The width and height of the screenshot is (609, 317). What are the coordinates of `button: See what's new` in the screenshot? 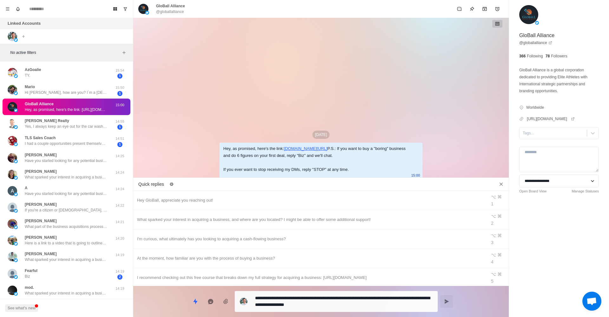 It's located at (22, 308).